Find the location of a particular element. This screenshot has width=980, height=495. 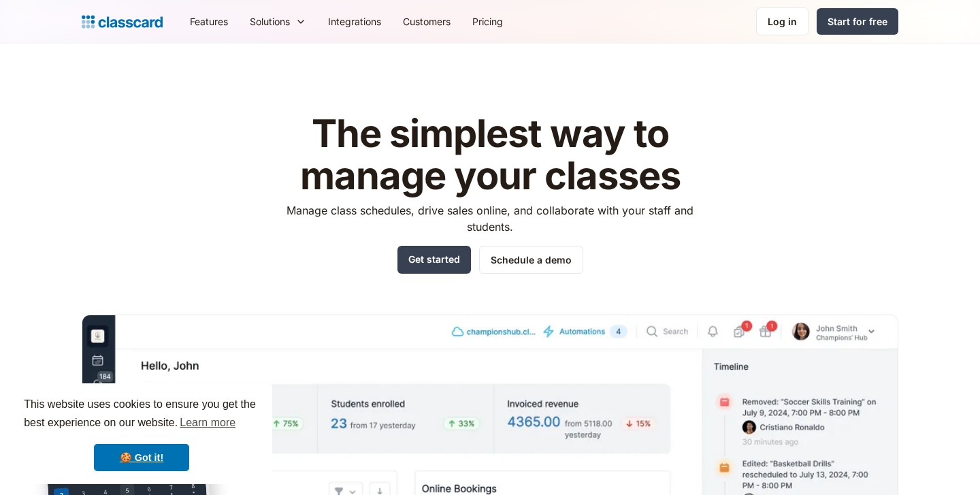

div: Start for free is located at coordinates (858, 21).